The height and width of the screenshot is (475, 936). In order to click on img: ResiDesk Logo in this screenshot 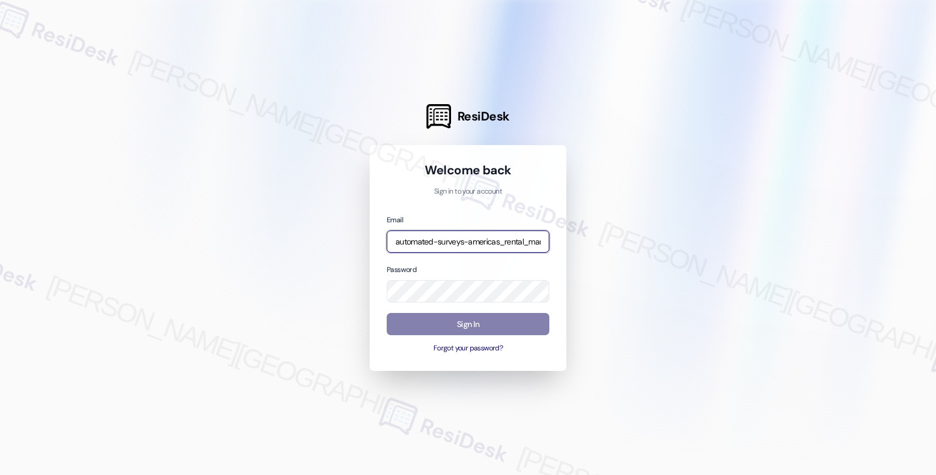, I will do `click(439, 116)`.